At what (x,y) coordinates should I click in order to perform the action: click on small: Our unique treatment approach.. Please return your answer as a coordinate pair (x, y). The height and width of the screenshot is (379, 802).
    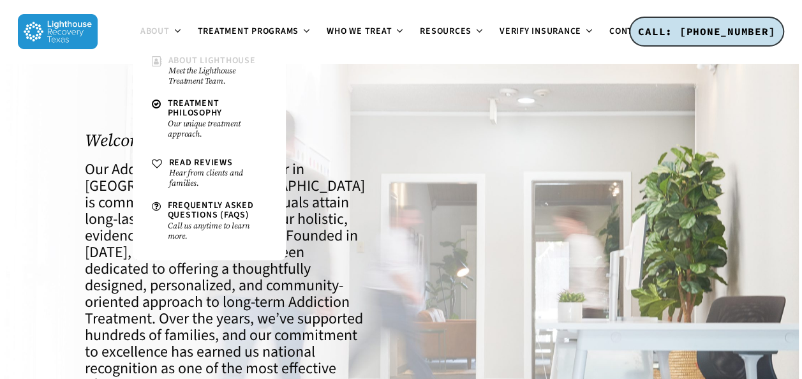
    Looking at the image, I should click on (217, 129).